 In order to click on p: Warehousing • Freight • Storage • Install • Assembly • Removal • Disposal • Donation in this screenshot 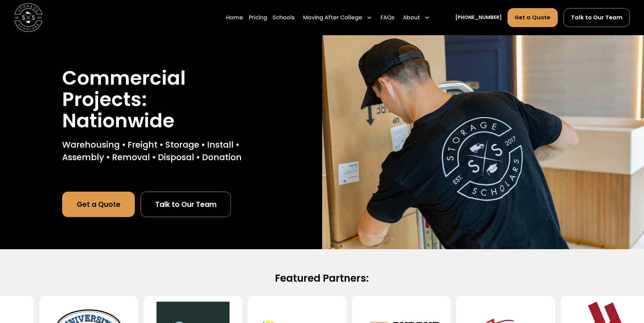, I will do `click(161, 151)`.